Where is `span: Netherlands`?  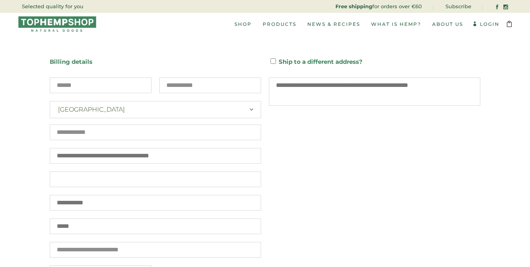
span: Netherlands is located at coordinates (155, 110).